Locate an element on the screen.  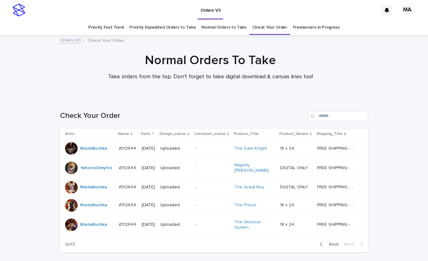
p: Check Your Order is located at coordinates (106, 40).